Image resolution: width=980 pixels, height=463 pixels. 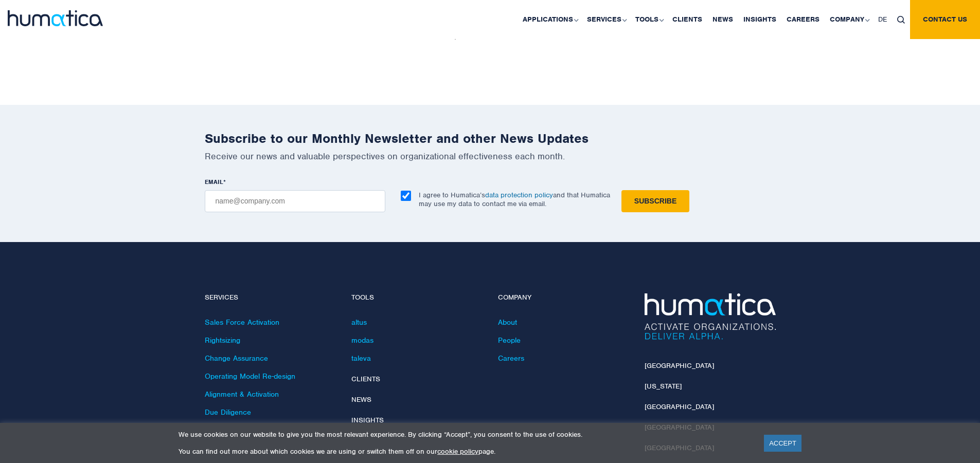 What do you see at coordinates (55, 18) in the screenshot?
I see `img: logo` at bounding box center [55, 18].